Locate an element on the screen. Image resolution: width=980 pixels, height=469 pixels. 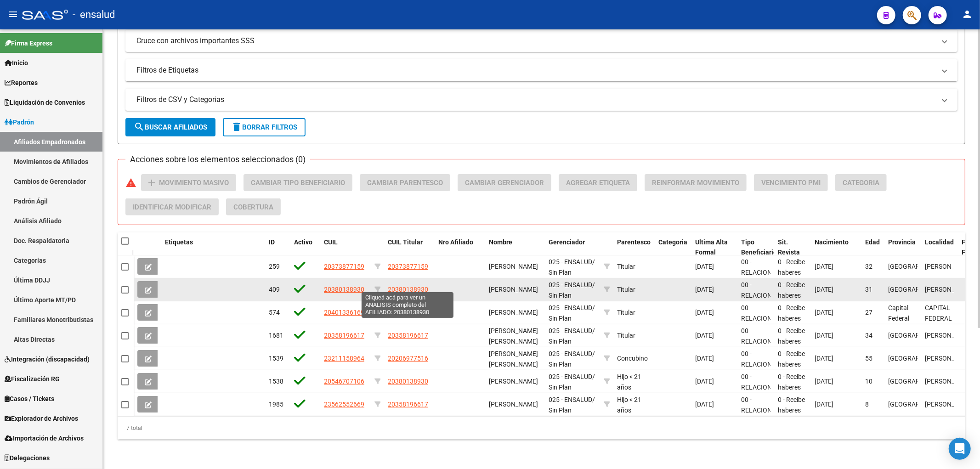
span: Etiquetas is located at coordinates (179, 242).